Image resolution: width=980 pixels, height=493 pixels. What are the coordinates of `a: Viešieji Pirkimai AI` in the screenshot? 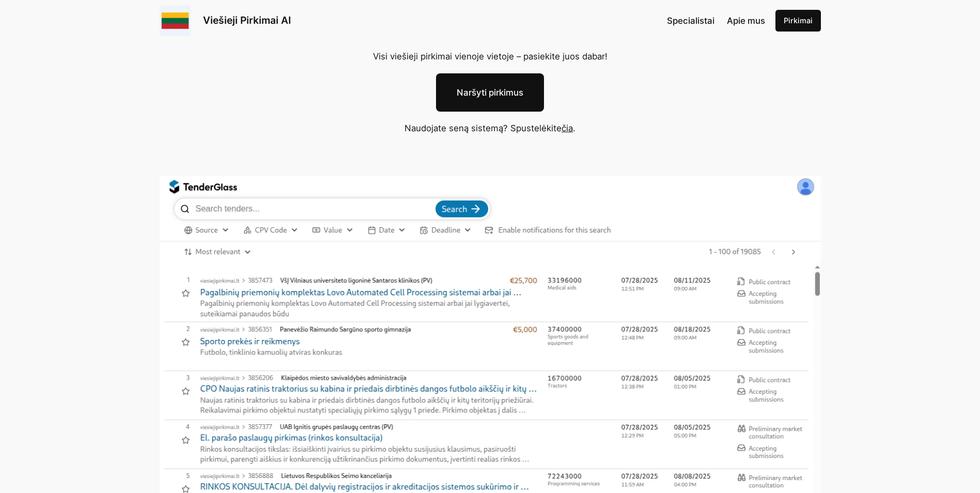 It's located at (247, 20).